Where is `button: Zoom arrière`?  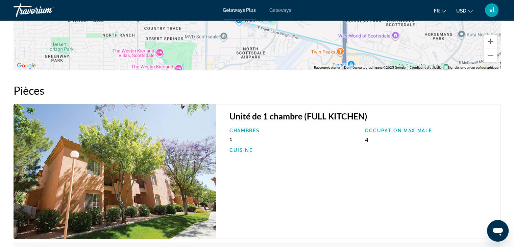
button: Zoom arrière is located at coordinates (490, 55).